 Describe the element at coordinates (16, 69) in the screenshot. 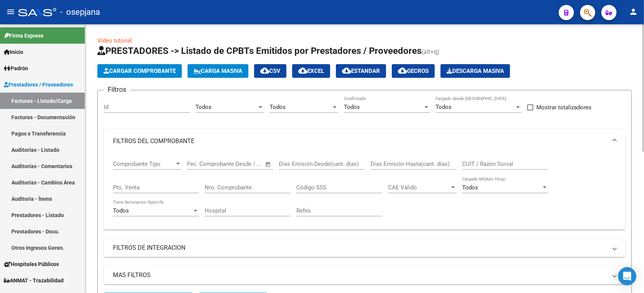

I see `span: Padrón` at that location.